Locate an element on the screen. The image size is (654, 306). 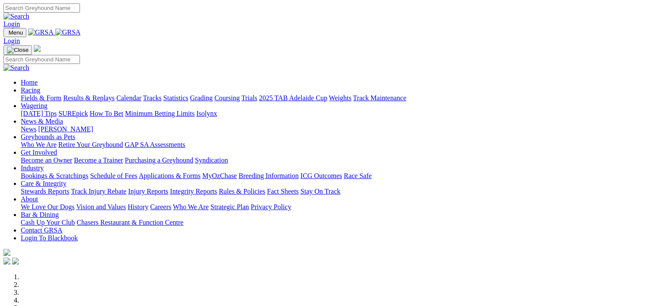
a: Results & Replays is located at coordinates (89, 98).